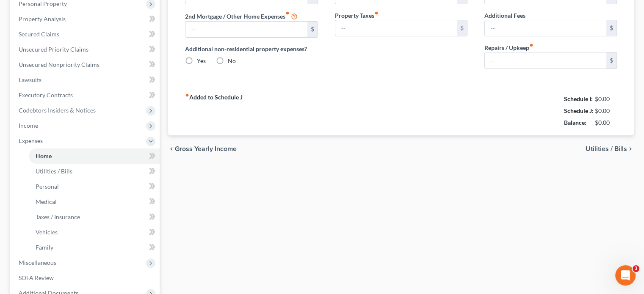  I want to click on a: Taxes / Insurance, so click(94, 217).